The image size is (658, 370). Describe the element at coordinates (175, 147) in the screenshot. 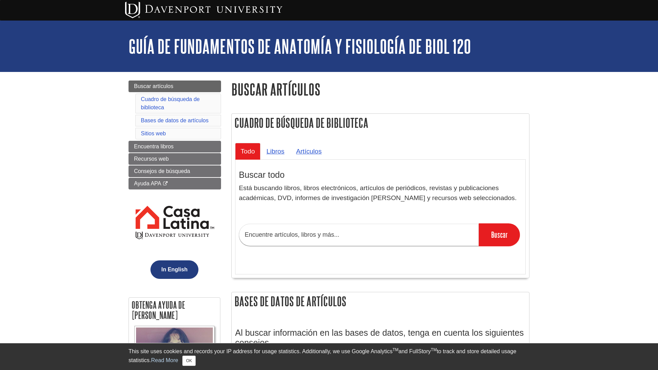

I see `a: Encuentra libros` at that location.